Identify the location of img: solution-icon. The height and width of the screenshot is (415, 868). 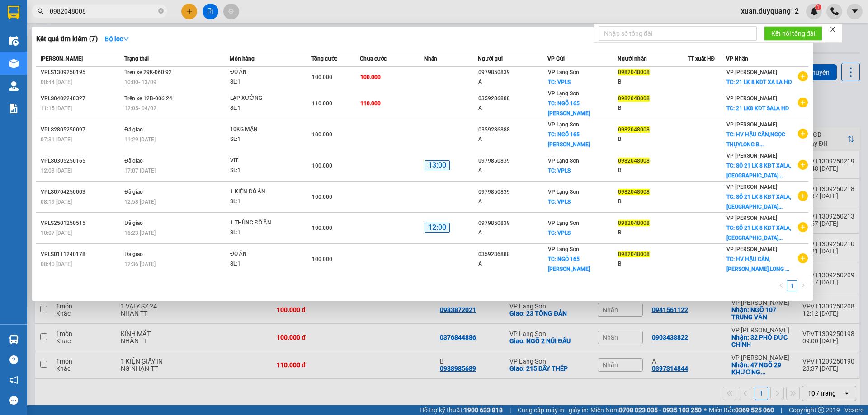
(13, 109).